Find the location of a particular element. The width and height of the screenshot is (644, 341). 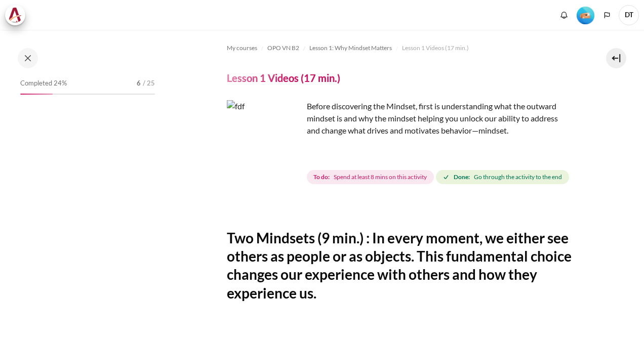

span: Lesson 1: Why Mindset Matters is located at coordinates (350, 48).